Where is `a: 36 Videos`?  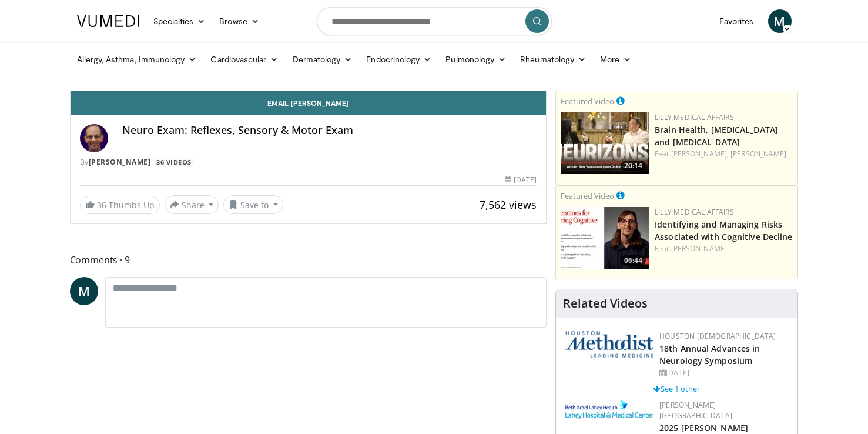 a: 36 Videos is located at coordinates (174, 162).